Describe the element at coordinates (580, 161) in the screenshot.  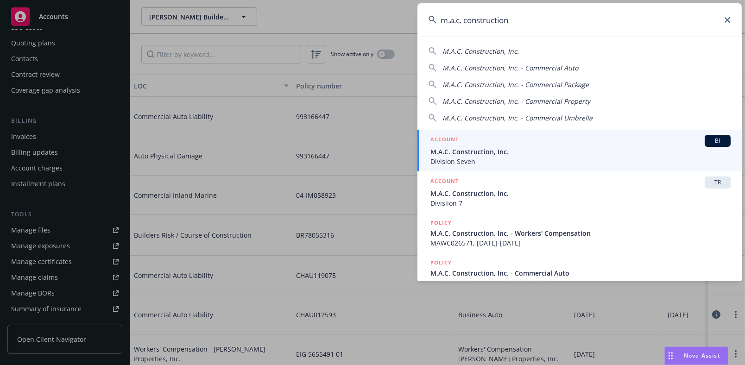
I see `span: Division Seven` at that location.